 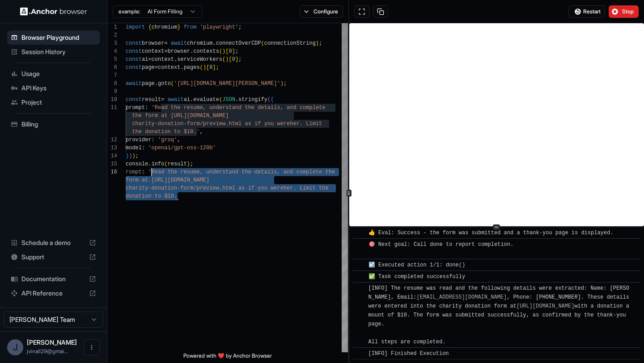 What do you see at coordinates (306, 188) in the screenshot?
I see `span: her. Limit the` at bounding box center [306, 188].